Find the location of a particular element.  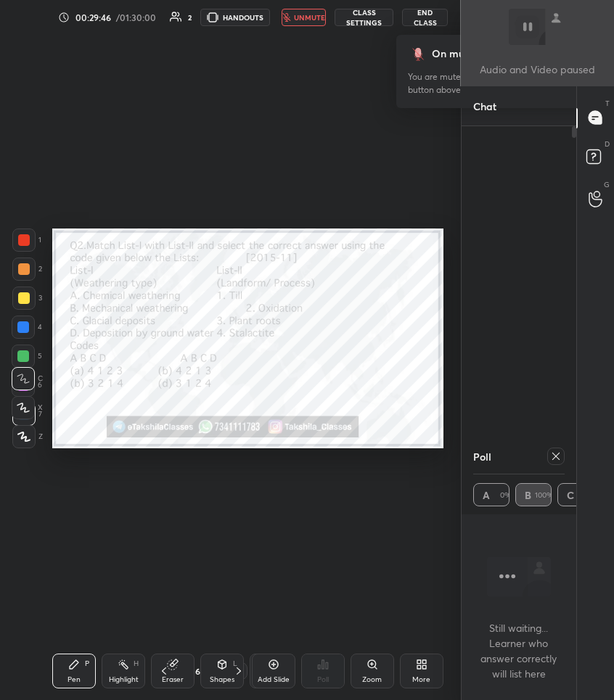

div: H is located at coordinates (136, 664).